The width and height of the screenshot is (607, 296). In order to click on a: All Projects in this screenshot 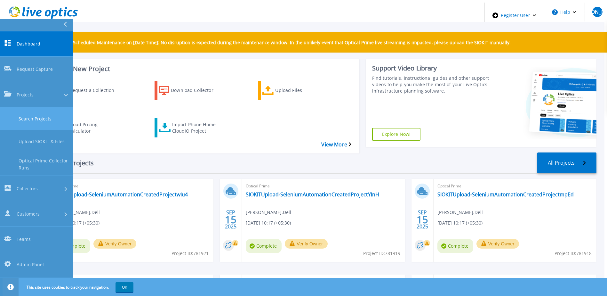, I will do `click(567, 163)`.